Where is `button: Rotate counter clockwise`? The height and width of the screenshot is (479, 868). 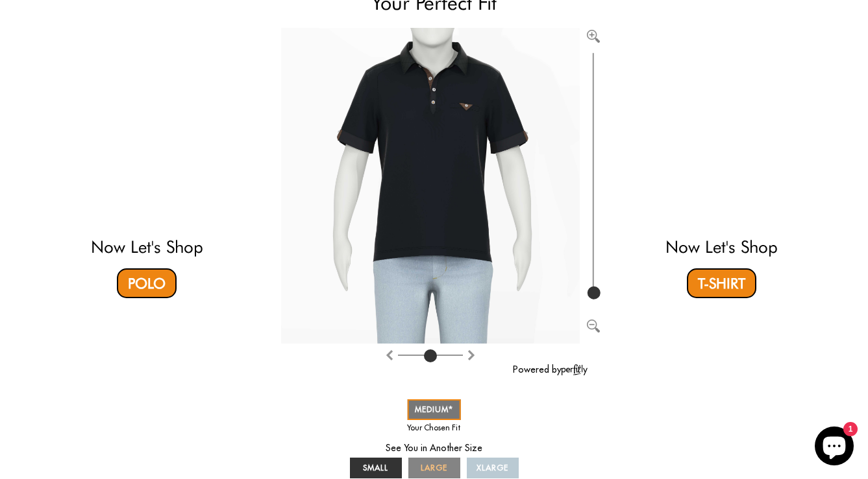 button: Rotate counter clockwise is located at coordinates (472, 355).